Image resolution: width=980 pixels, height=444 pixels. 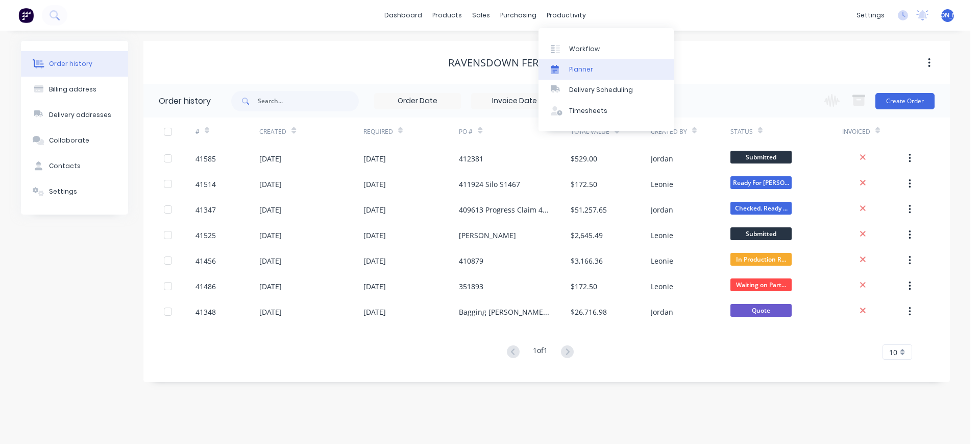 What do you see at coordinates (65, 166) in the screenshot?
I see `div: Contacts` at bounding box center [65, 166].